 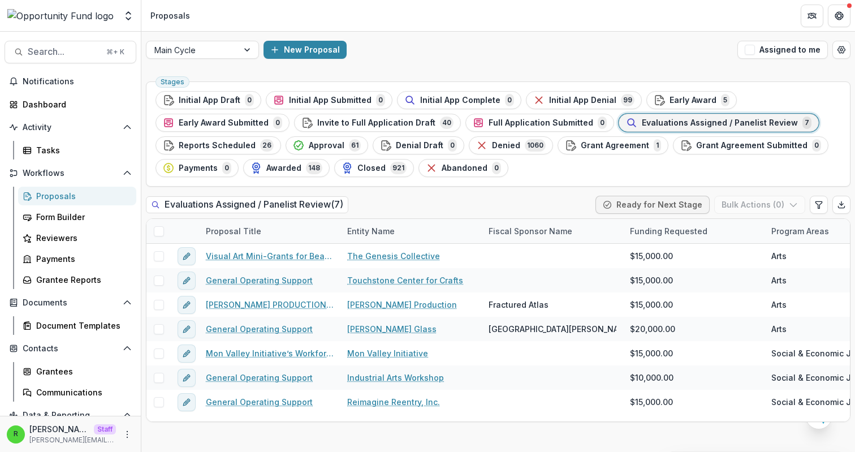 What do you see at coordinates (653, 329) in the screenshot?
I see `span: $20,000.00` at bounding box center [653, 329].